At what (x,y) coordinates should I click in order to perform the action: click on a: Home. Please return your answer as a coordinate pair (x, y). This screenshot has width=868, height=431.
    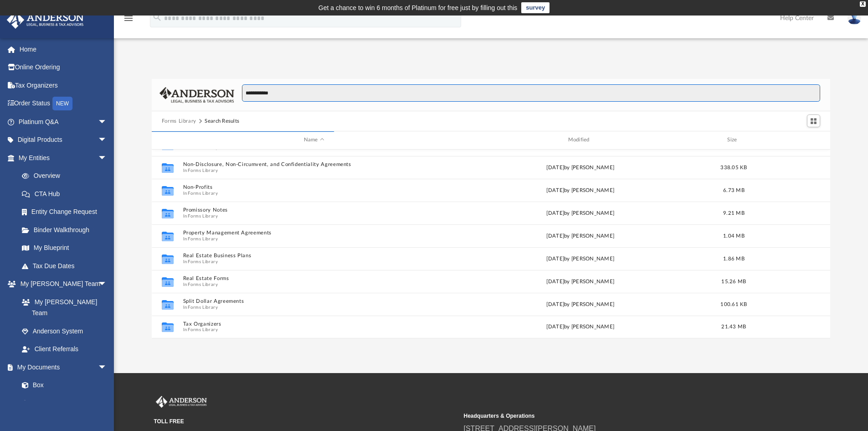
    Looking at the image, I should click on (63, 50).